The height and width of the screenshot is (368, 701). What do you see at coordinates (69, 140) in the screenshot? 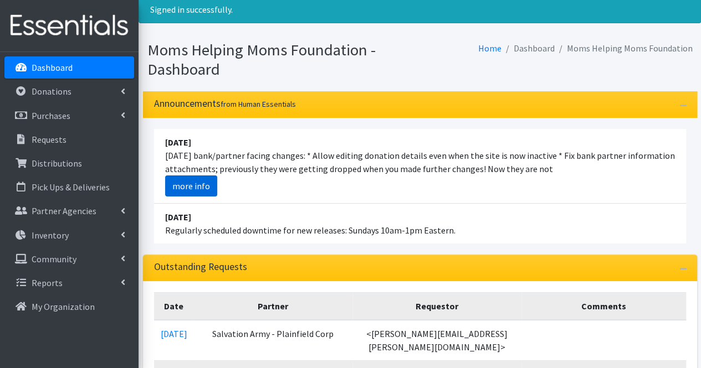
I see `a: Requests` at bounding box center [69, 140].